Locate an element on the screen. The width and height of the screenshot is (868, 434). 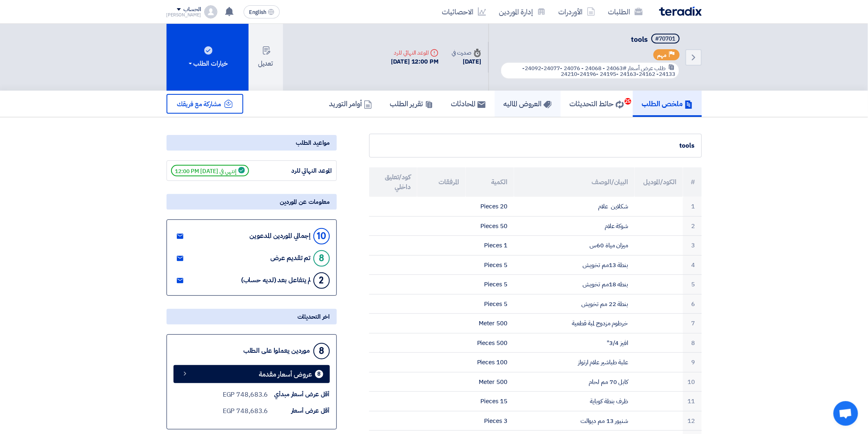
td: شوكة علام is located at coordinates (574, 226).